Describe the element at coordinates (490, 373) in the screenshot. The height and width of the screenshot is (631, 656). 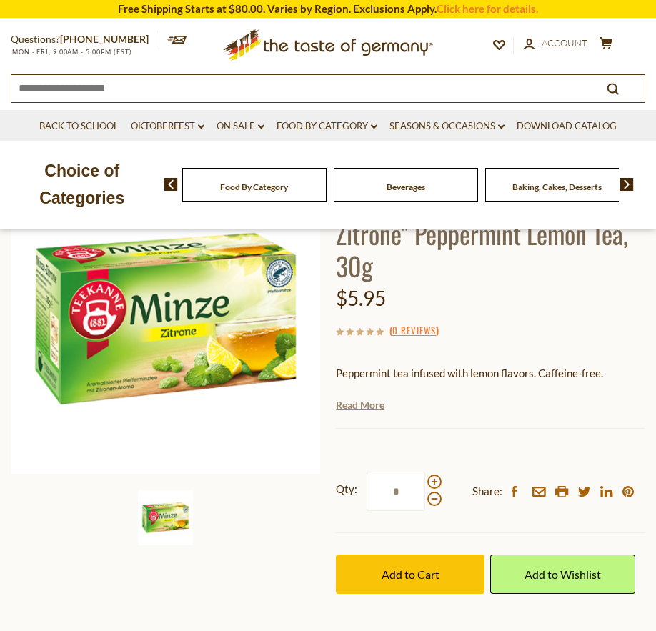
I see `p: Peppermint tea infused with lemon flavors. Caffeine-free.` at that location.